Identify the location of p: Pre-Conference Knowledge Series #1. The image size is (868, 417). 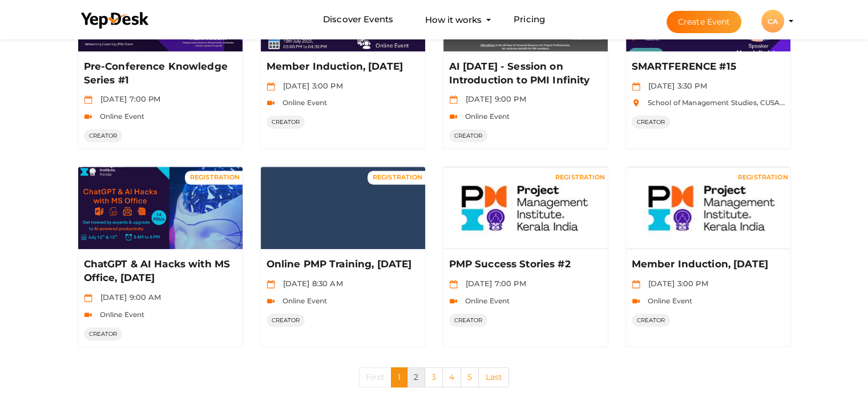
(159, 74).